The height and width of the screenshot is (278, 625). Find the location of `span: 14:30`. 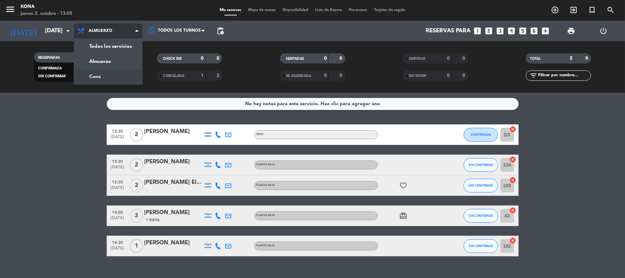

span: 14:30 is located at coordinates (118, 242).